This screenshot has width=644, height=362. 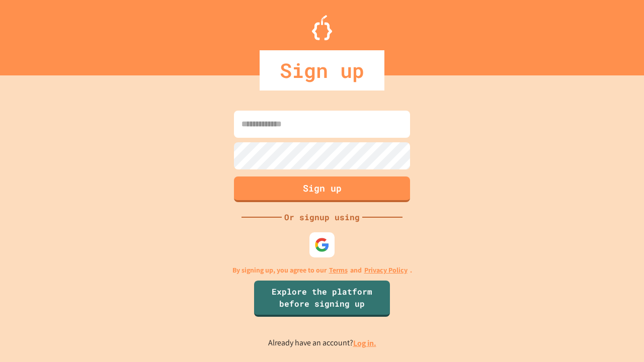 What do you see at coordinates (322, 245) in the screenshot?
I see `img: google-icon.svg` at bounding box center [322, 245].